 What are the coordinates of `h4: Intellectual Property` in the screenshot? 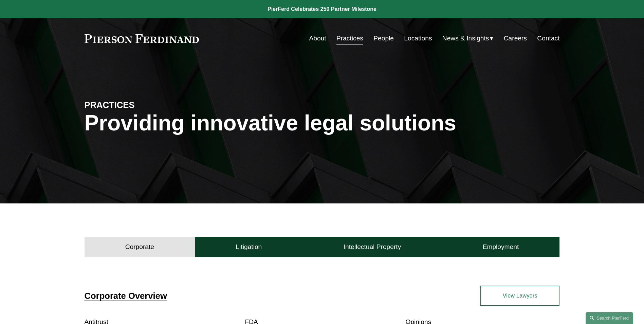 It's located at (372, 247).